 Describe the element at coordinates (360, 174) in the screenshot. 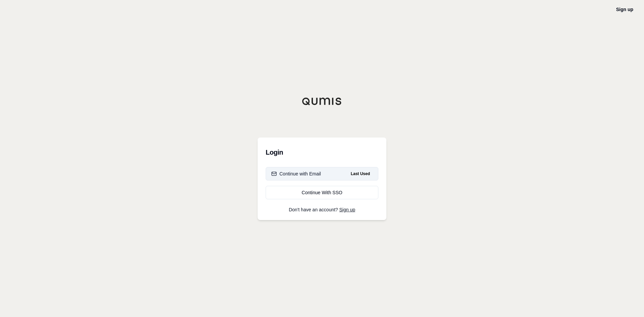

I see `span: Last Used` at that location.